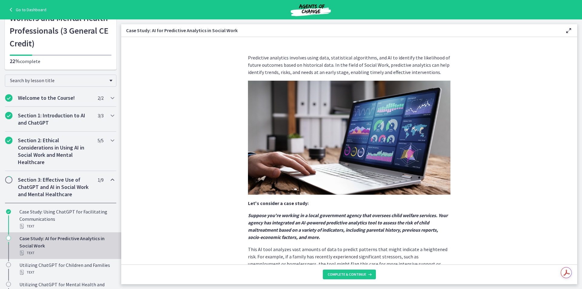  I want to click on h2: Section 2: Ethical Considerations in Using AI in Social Work and Mental Healthcare, so click(55, 151).